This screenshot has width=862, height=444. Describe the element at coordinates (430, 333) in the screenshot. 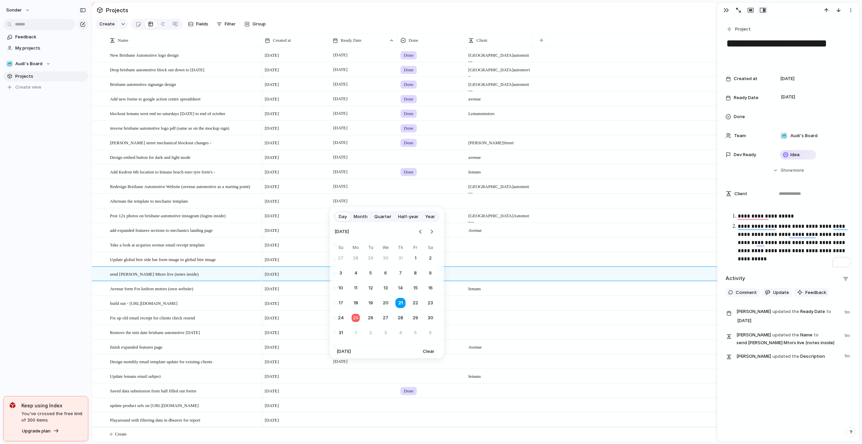

I see `button: Saturday, September 6th, 2025` at that location.